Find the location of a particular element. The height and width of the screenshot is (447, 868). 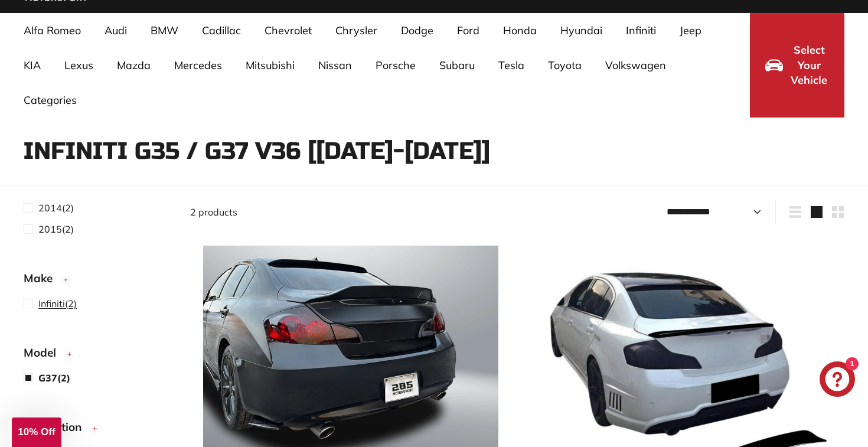

button: Select Your Vehicle is located at coordinates (797, 65).